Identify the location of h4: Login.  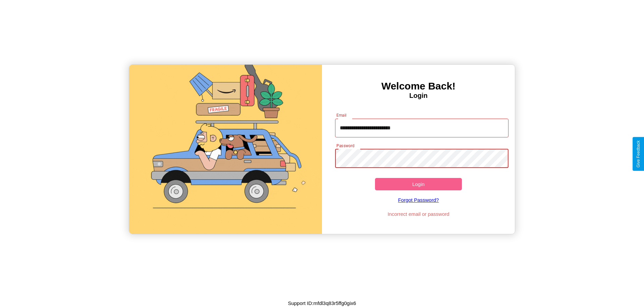
(419, 96).